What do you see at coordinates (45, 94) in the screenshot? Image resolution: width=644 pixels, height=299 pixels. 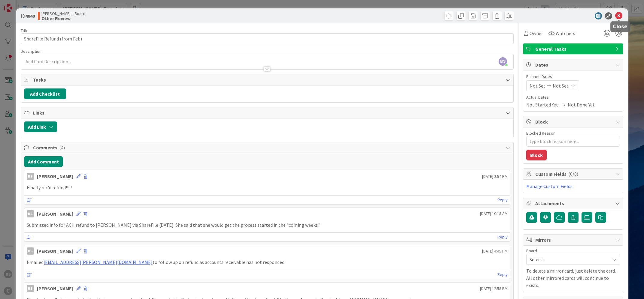 I see `button: Add Checklist` at bounding box center [45, 94].